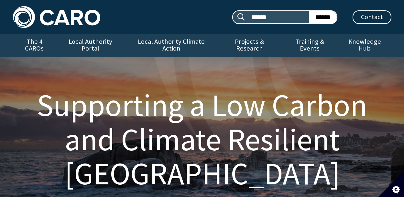 The height and width of the screenshot is (197, 404). What do you see at coordinates (249, 46) in the screenshot?
I see `a: Projects & Research` at bounding box center [249, 46].